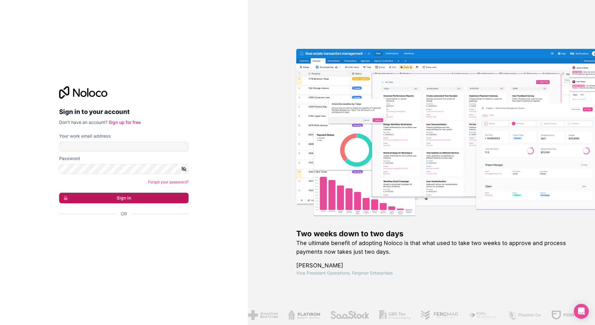 The image size is (595, 325). I want to click on h2: Sign in to your account, so click(124, 112).